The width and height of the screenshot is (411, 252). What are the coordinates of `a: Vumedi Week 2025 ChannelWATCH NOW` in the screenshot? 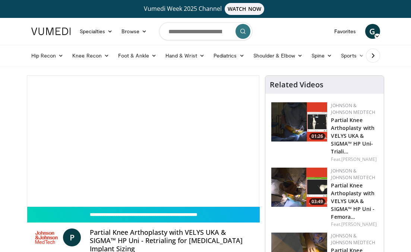 It's located at (206, 9).